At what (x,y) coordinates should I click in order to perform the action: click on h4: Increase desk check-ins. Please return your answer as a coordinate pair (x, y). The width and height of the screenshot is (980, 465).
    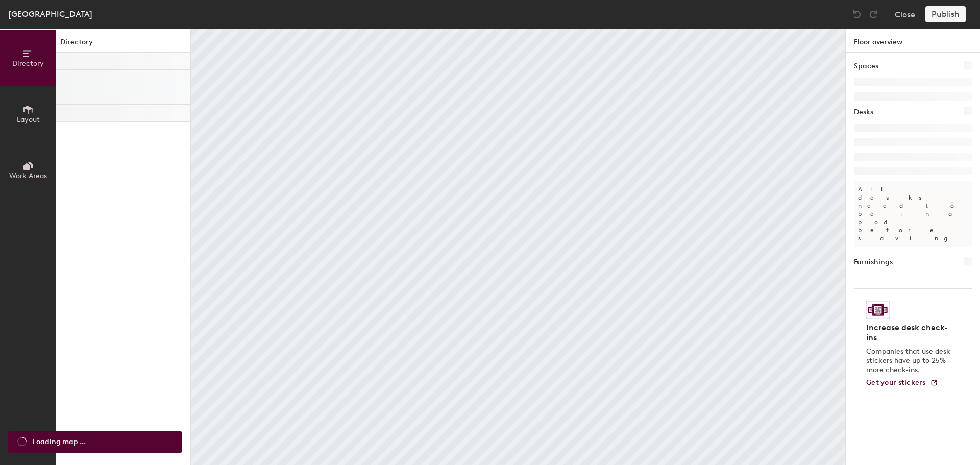
    Looking at the image, I should click on (910, 333).